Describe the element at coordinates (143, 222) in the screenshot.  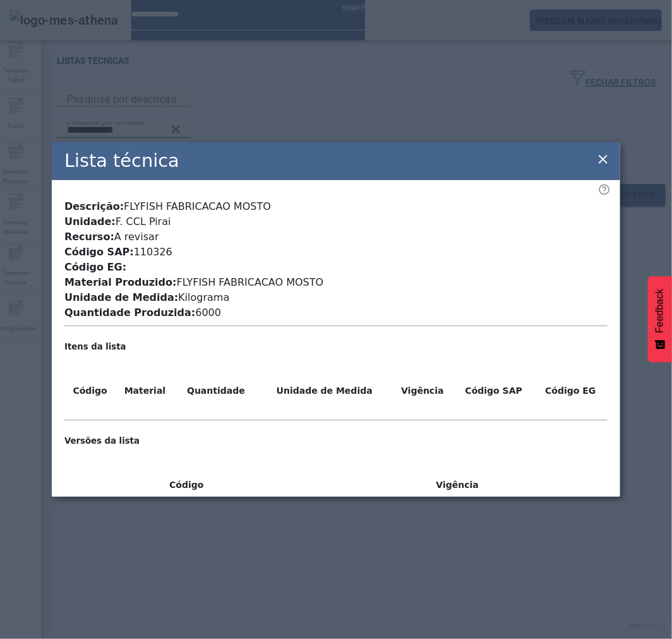
I see `span: F. CCL Pirai` at that location.